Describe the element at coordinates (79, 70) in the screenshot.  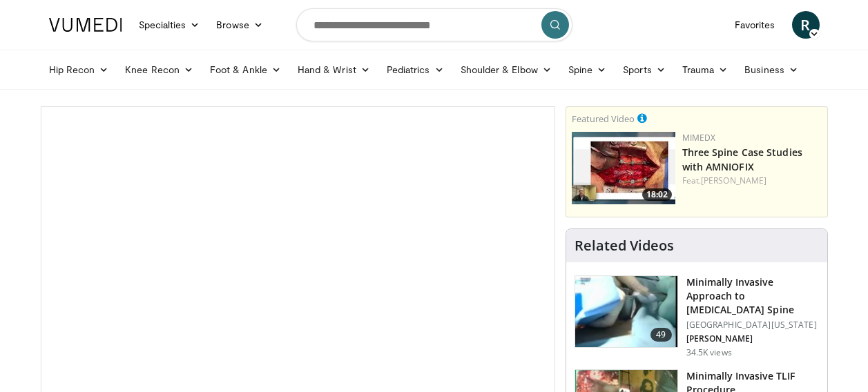
I see `a: Hip Recon` at that location.